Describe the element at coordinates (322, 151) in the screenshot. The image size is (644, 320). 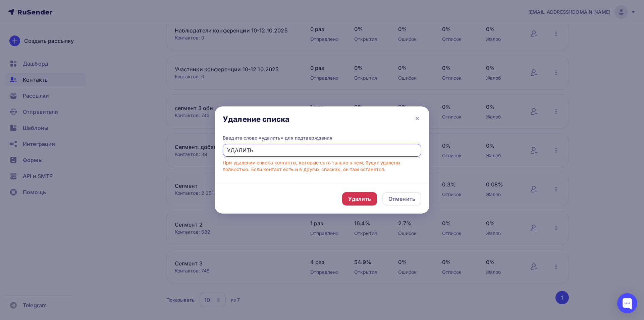
I see `input: Удалить` at that location.